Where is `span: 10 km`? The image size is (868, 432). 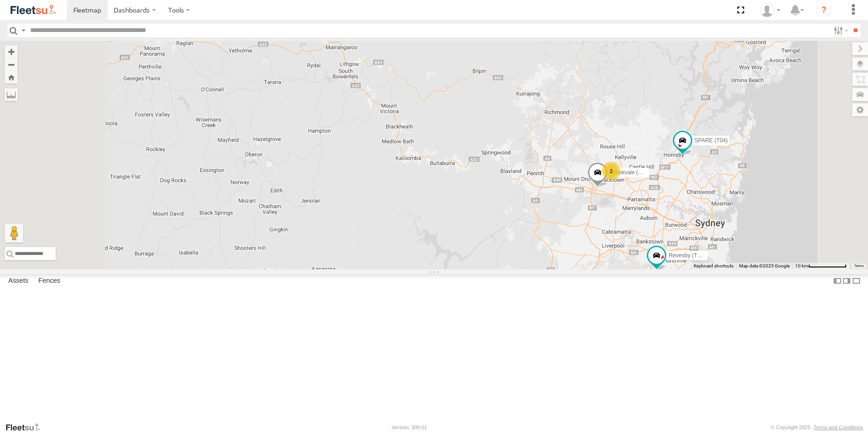
span: 10 km is located at coordinates (802, 266).